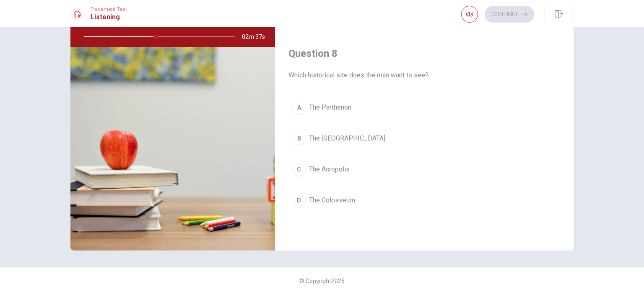 The image size is (644, 294). What do you see at coordinates (424, 76) in the screenshot?
I see `span: Which historical site does the man want to see?` at bounding box center [424, 76].